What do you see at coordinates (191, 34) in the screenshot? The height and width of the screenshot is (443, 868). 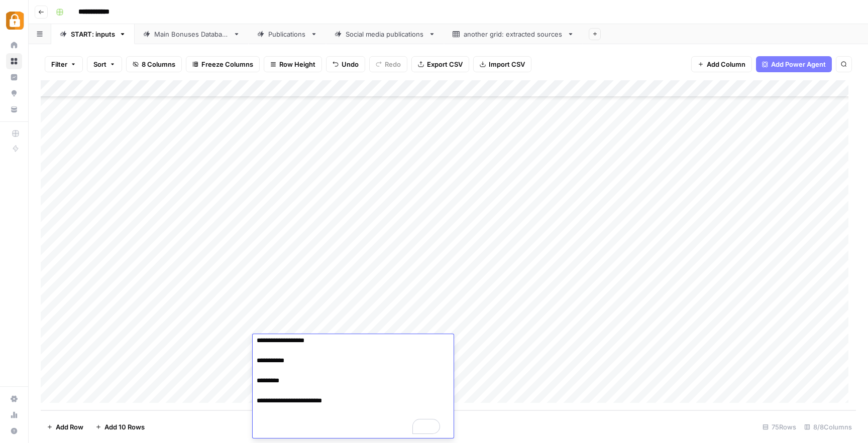 I see `a: Main Bonuses Database` at bounding box center [191, 34].